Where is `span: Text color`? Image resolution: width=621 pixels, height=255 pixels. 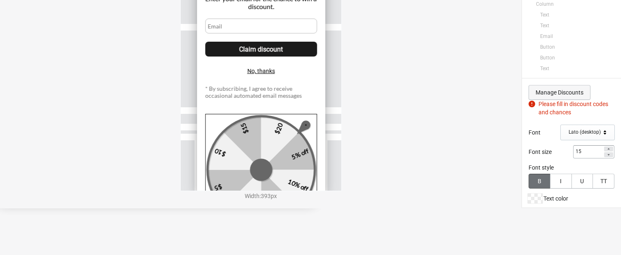 span: Text color is located at coordinates (556, 198).